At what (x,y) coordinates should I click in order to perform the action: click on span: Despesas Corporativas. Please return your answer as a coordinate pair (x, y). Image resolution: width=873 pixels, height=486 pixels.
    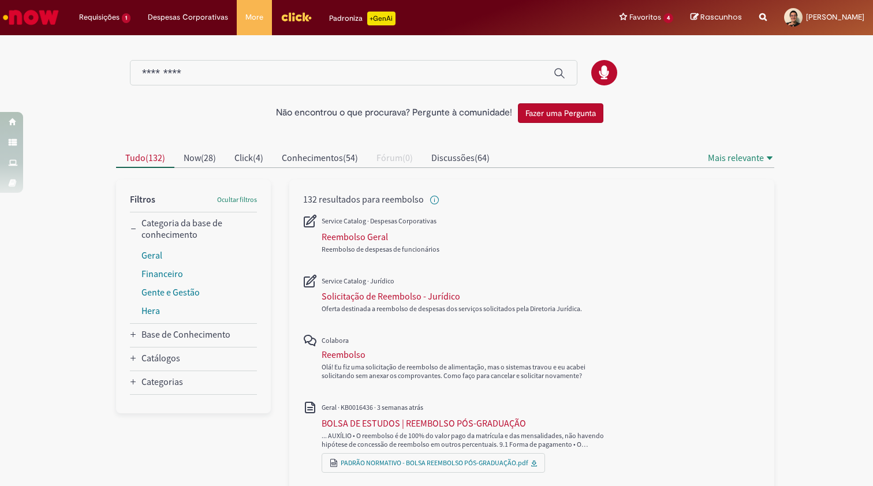
    Looking at the image, I should click on (188, 17).